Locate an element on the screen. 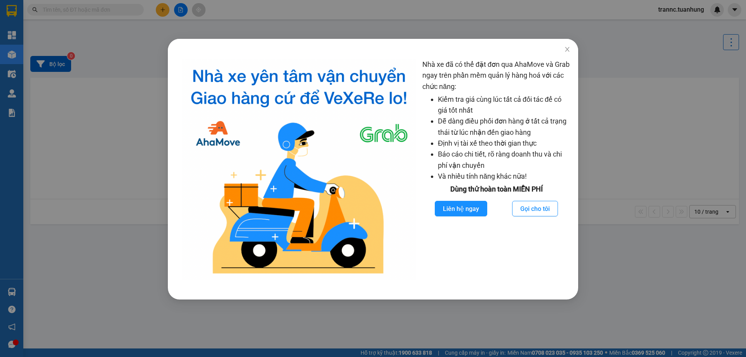 The height and width of the screenshot is (357, 746). span: Gọi cho tôi is located at coordinates (535, 209).